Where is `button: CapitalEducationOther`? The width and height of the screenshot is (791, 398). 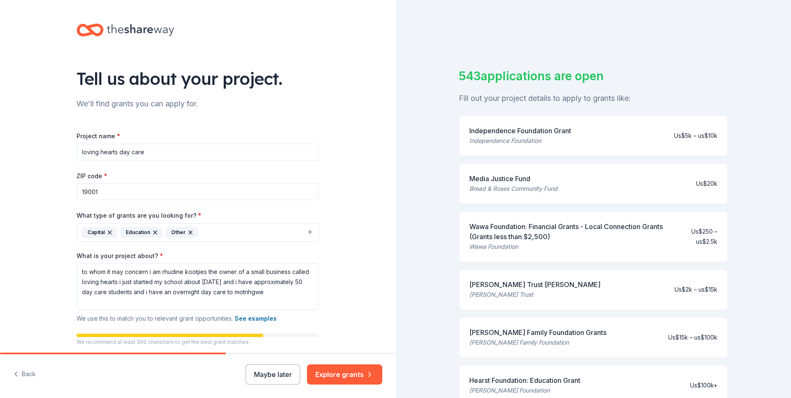
button: CapitalEducationOther is located at coordinates (198, 233).